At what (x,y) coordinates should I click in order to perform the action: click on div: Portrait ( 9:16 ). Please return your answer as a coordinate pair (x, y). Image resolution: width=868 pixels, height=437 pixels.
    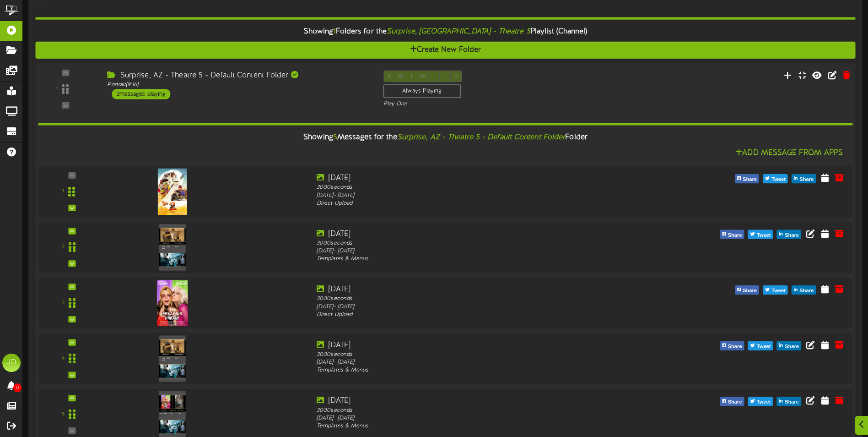
    Looking at the image, I should click on (238, 84).